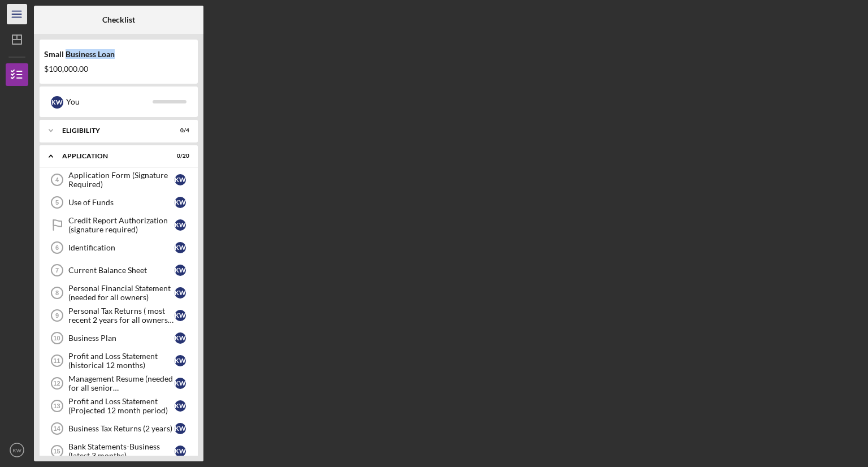  I want to click on a: 15Bank Statements-Business (latest 3 months)KW, so click(119, 451).